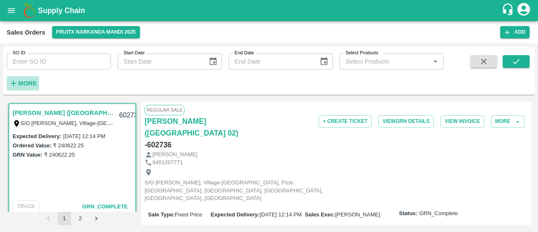 The height and width of the screenshot is (232, 538). I want to click on label: Status:, so click(408, 213).